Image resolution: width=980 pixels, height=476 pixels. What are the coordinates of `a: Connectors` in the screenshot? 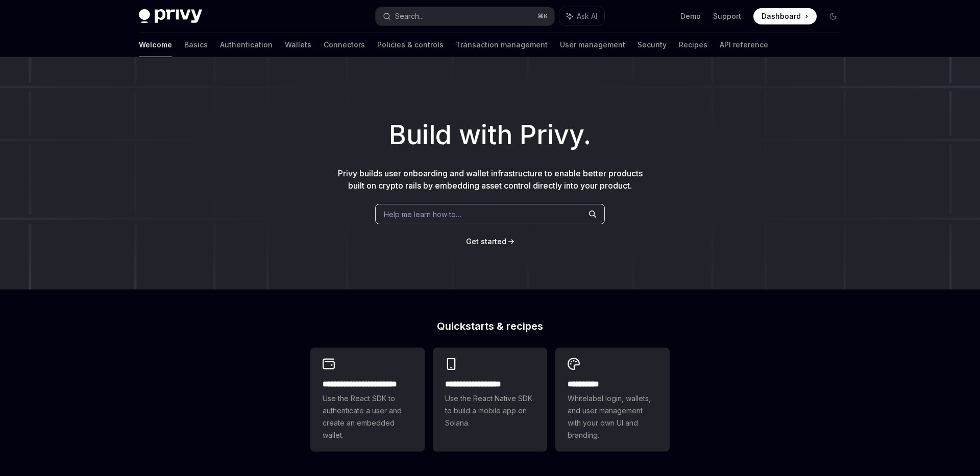 It's located at (344, 45).